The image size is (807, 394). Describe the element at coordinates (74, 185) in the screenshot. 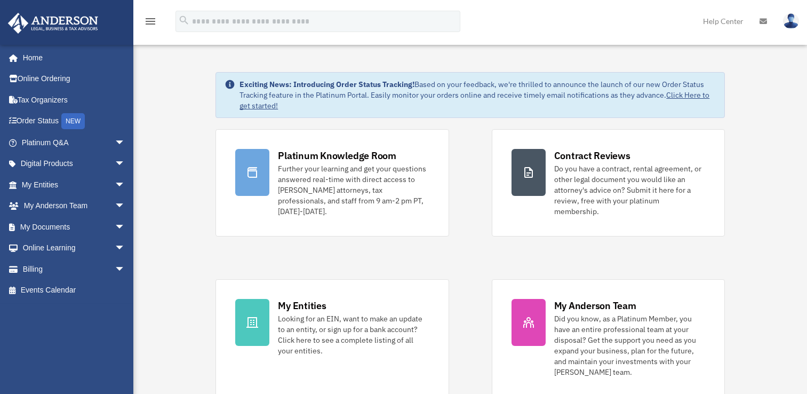

I see `a: My Entitiesarrow_drop_down` at that location.